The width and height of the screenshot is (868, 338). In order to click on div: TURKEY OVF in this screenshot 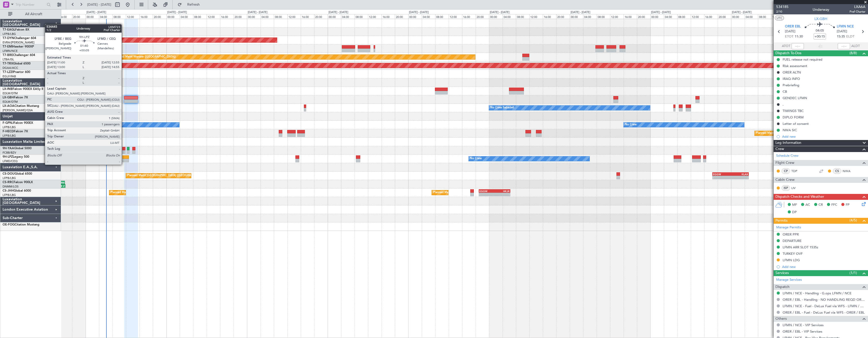, I will do `click(792, 254)`.